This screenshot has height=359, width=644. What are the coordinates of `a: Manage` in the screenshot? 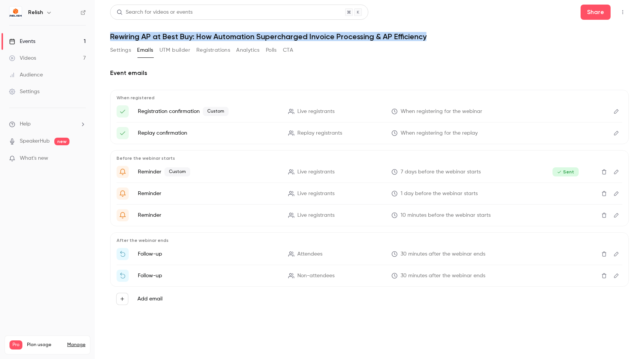 It's located at (76, 344).